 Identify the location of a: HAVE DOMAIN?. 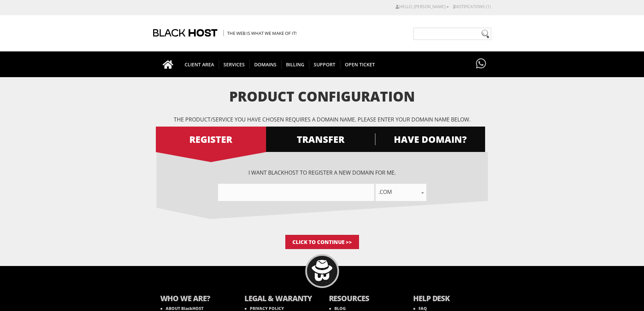
(430, 139).